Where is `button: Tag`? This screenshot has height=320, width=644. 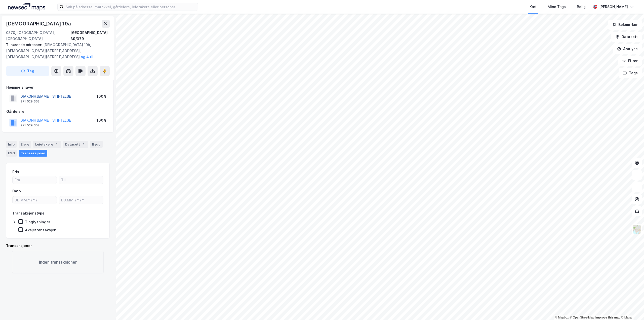
button: Tag is located at coordinates (28, 71).